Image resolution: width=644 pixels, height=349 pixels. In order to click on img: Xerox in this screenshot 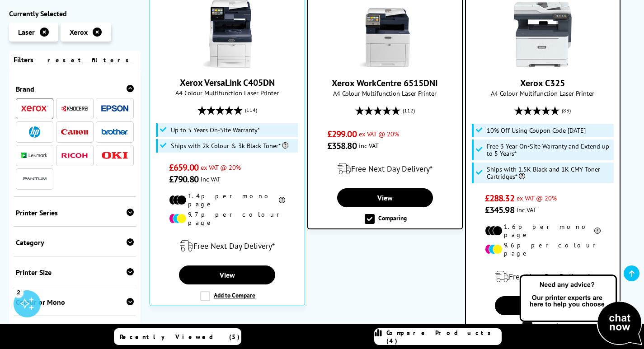, I will do `click(35, 109)`.